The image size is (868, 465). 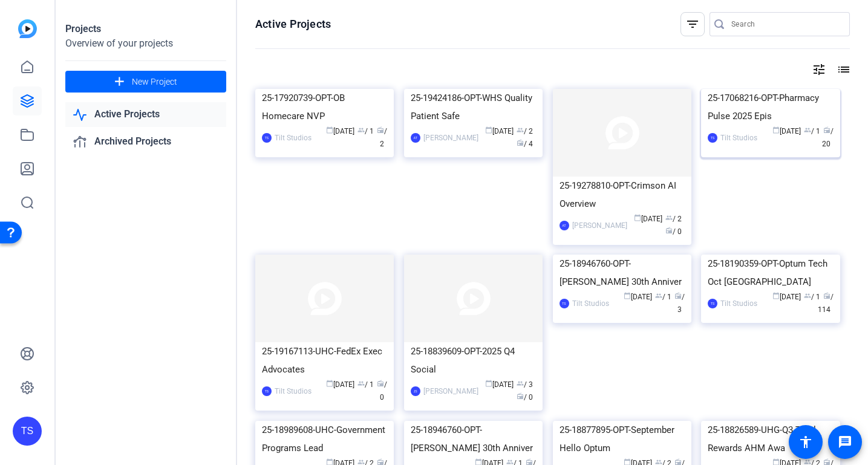 What do you see at coordinates (146, 115) in the screenshot?
I see `a: Active Projects` at bounding box center [146, 115].